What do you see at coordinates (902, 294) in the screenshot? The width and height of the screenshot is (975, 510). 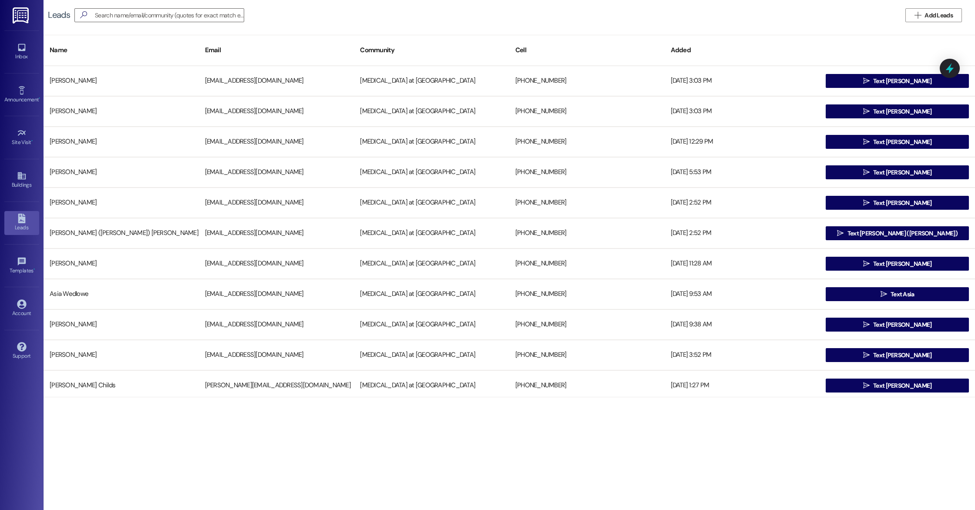 I see `span: Text Asia` at bounding box center [902, 294].